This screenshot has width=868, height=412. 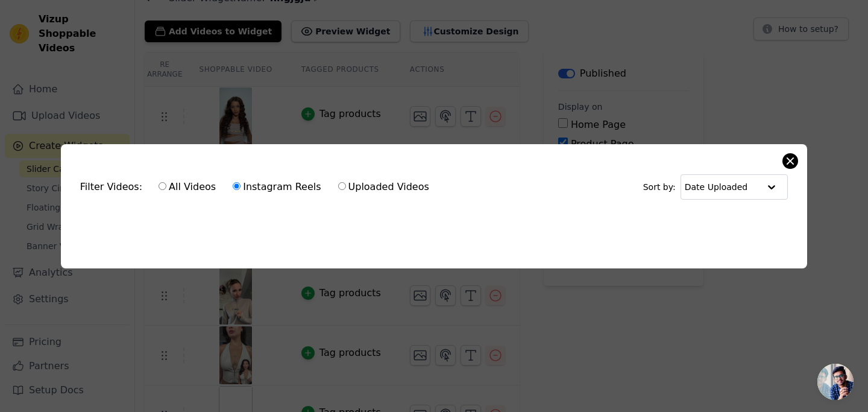 What do you see at coordinates (790, 161) in the screenshot?
I see `button: Close modal` at bounding box center [790, 161].